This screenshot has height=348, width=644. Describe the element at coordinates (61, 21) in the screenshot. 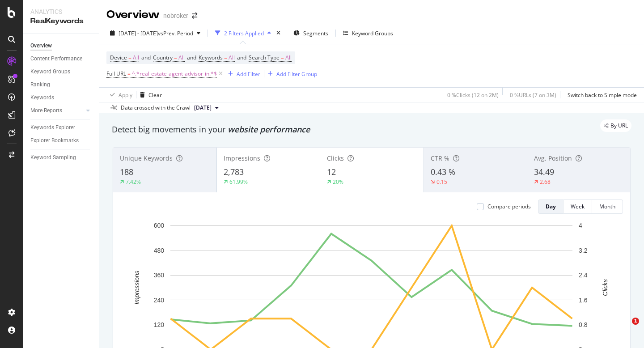

I see `div: RealKeywords` at that location.